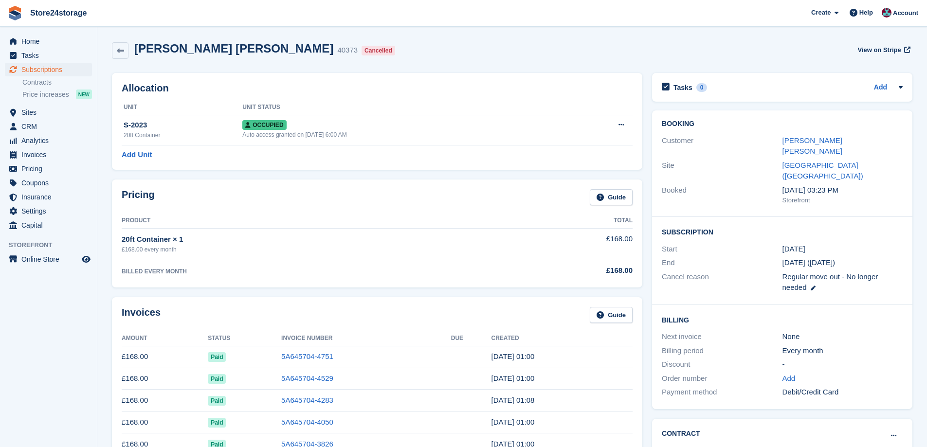 The image size is (927, 447). Describe the element at coordinates (782, 124) in the screenshot. I see `h2: Booking` at that location.